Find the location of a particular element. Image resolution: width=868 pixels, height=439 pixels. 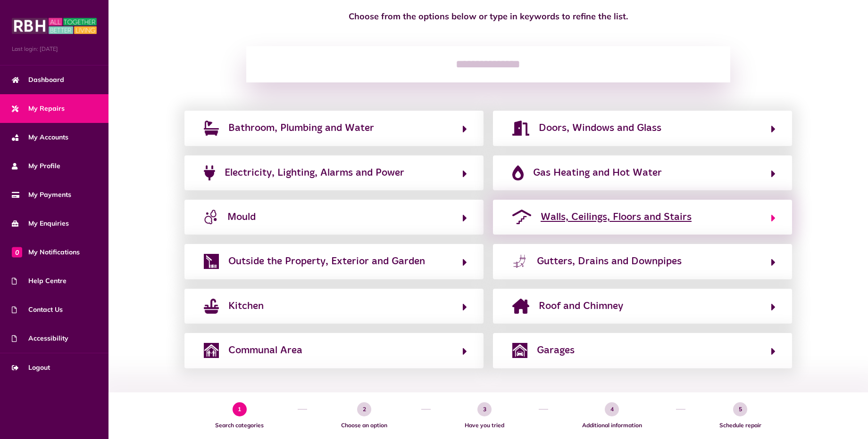

button: Kitchen is located at coordinates (334, 306).